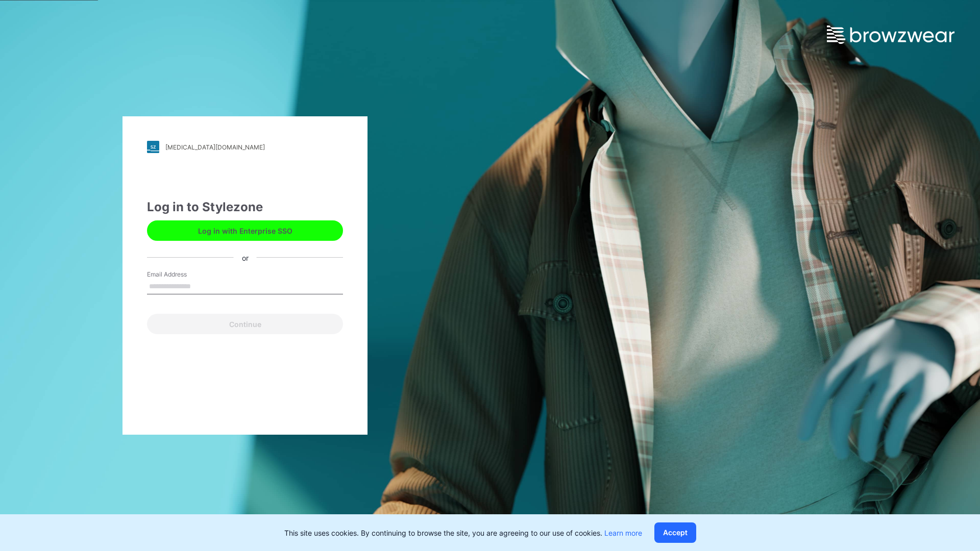 The image size is (980, 551). I want to click on div: Log in to Stylezone, so click(245, 207).